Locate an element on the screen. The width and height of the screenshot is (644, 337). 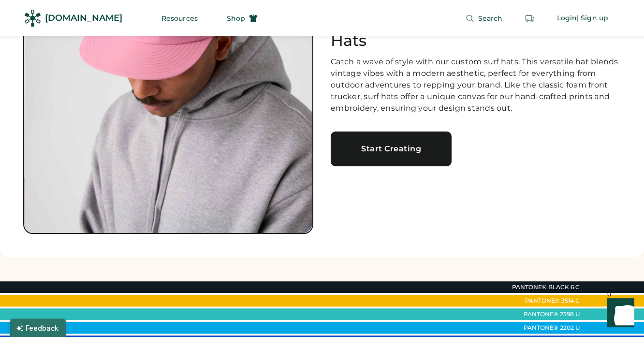
div: | Sign up is located at coordinates (592, 19).